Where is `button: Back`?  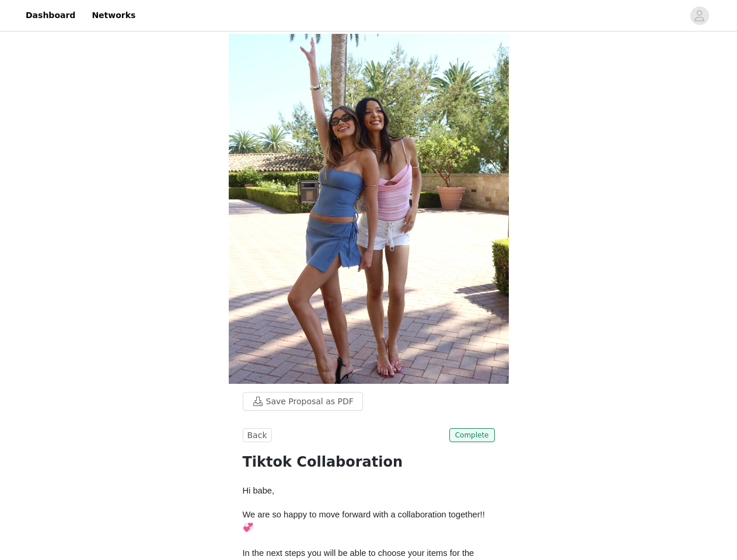
button: Back is located at coordinates (257, 435).